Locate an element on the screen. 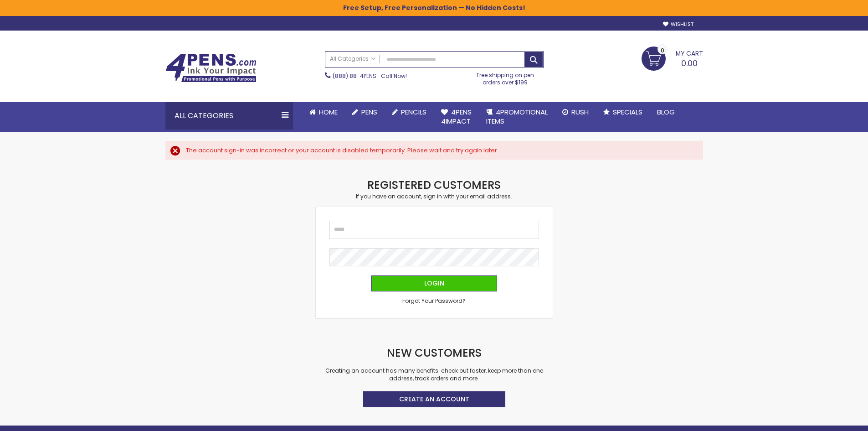  span: All Categories is located at coordinates (353, 59).